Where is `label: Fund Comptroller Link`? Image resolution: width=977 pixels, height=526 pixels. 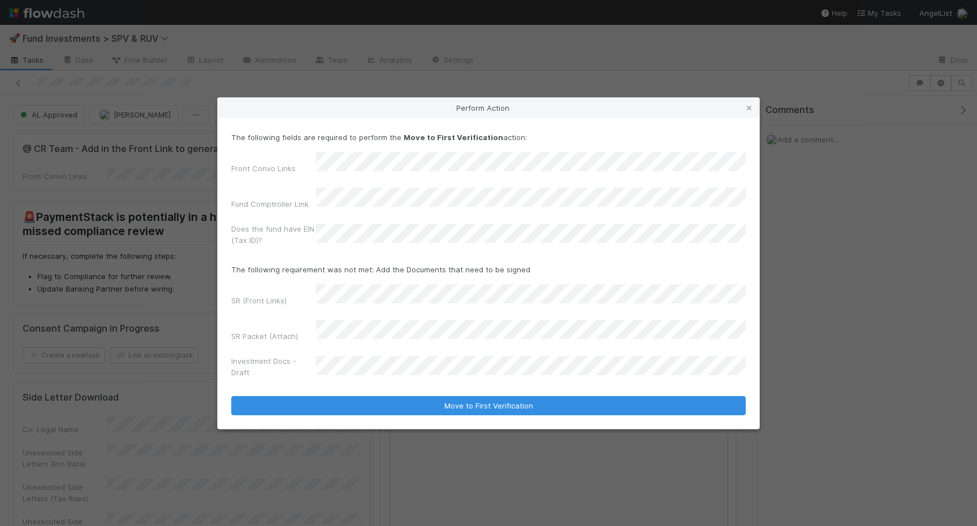
label: Fund Comptroller Link is located at coordinates (270, 204).